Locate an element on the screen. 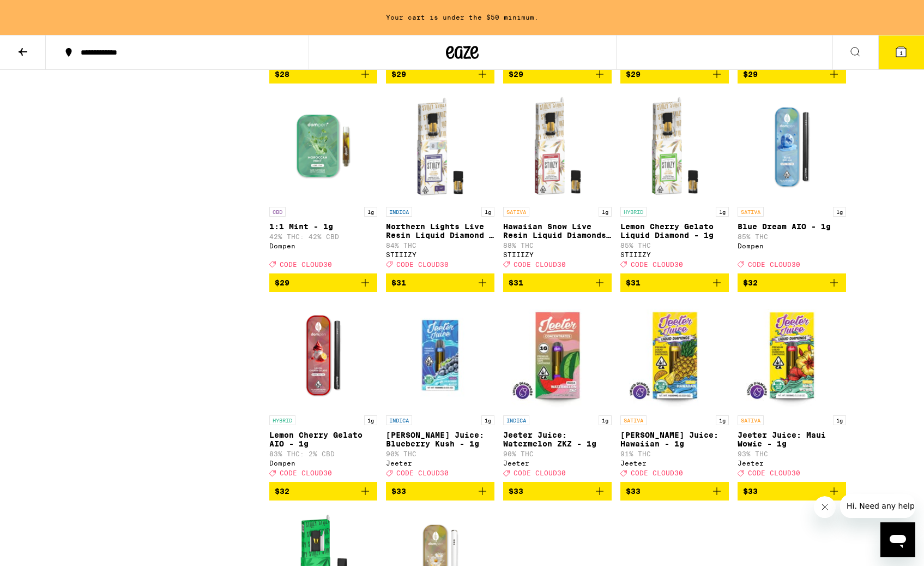  a: Open page for Blue Dream AIO - 1g from Dompen is located at coordinates (791, 182).